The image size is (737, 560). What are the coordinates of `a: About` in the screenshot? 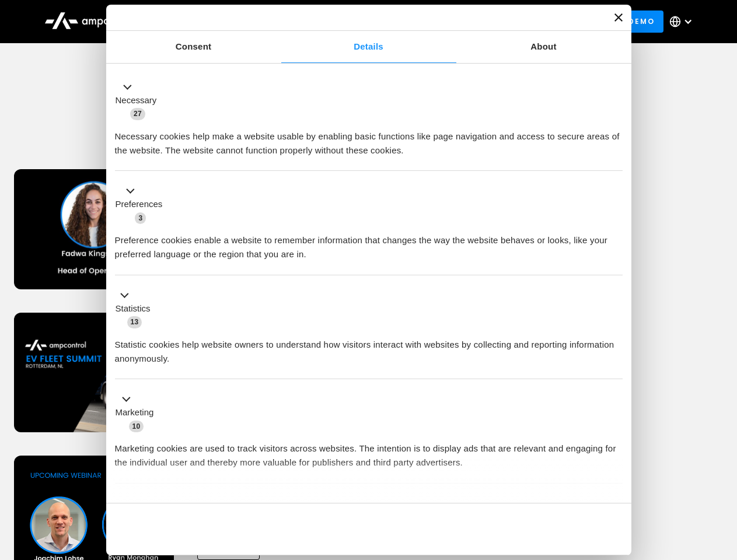 It's located at (544, 47).